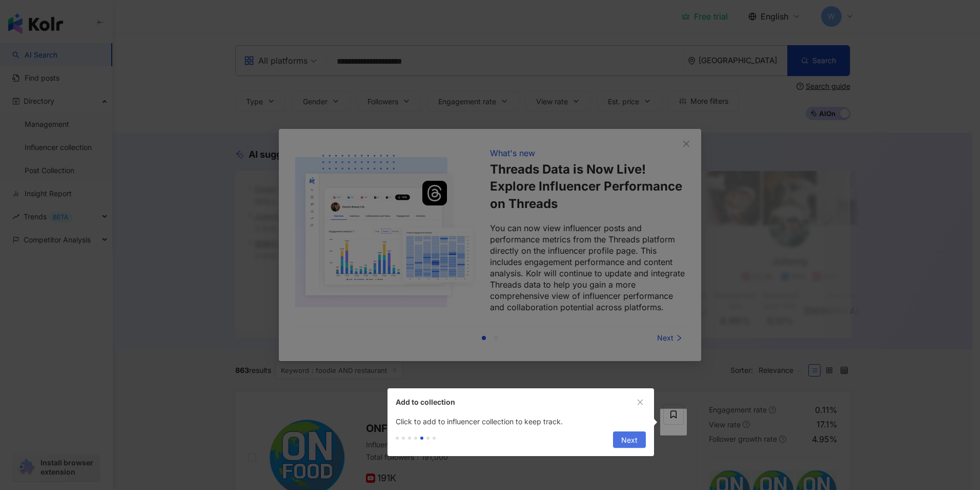 This screenshot has height=490, width=980. Describe the element at coordinates (630, 440) in the screenshot. I see `button: Next` at that location.